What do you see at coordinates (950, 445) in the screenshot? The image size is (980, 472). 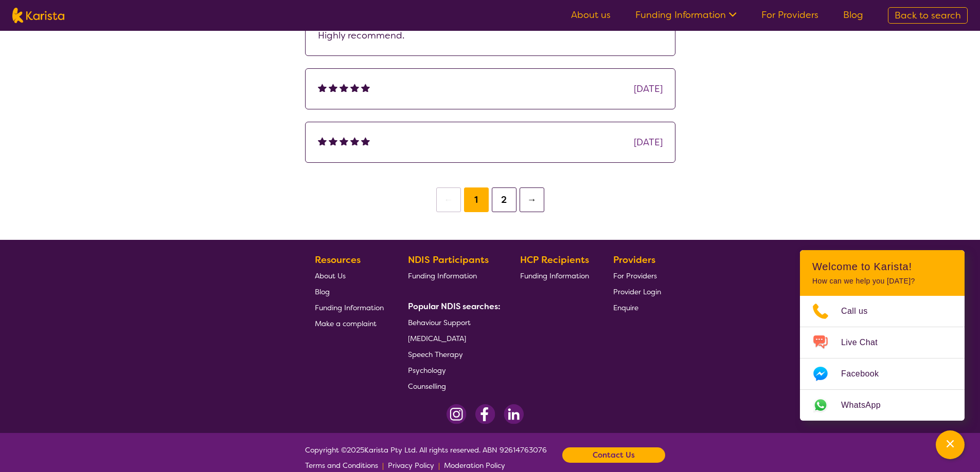 I see `button: Channel Menu` at bounding box center [950, 445].